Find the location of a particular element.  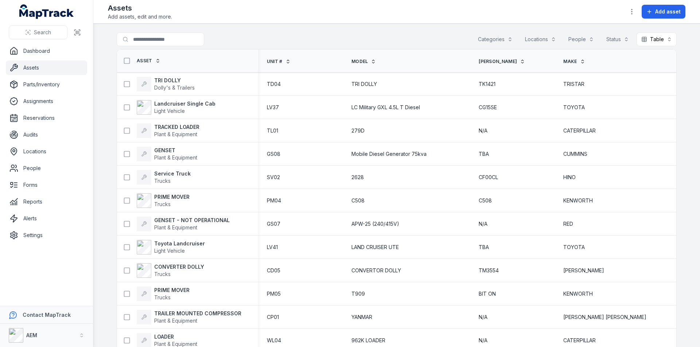

span: CF00CL is located at coordinates (488, 177).